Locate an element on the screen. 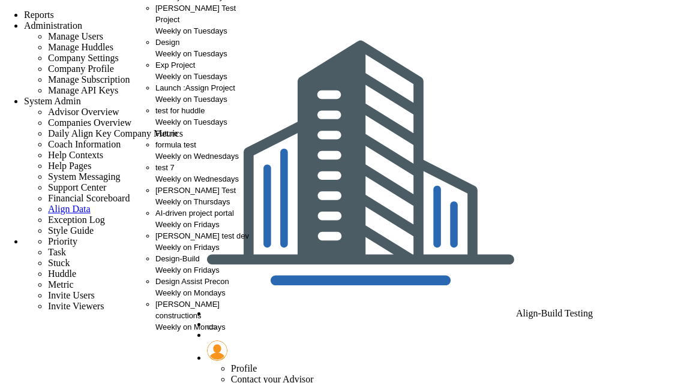 This screenshot has height=383, width=681. span: Manage Subscription is located at coordinates (89, 79).